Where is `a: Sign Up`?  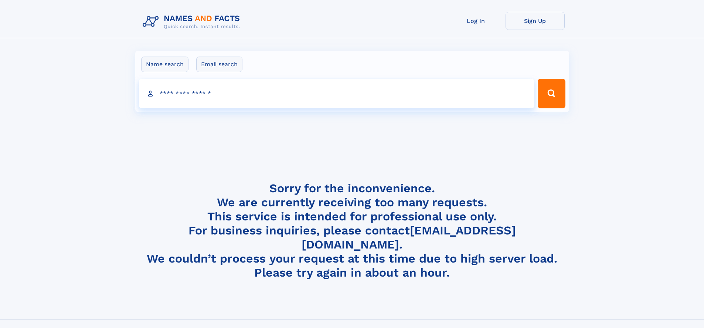 a: Sign Up is located at coordinates (535, 21).